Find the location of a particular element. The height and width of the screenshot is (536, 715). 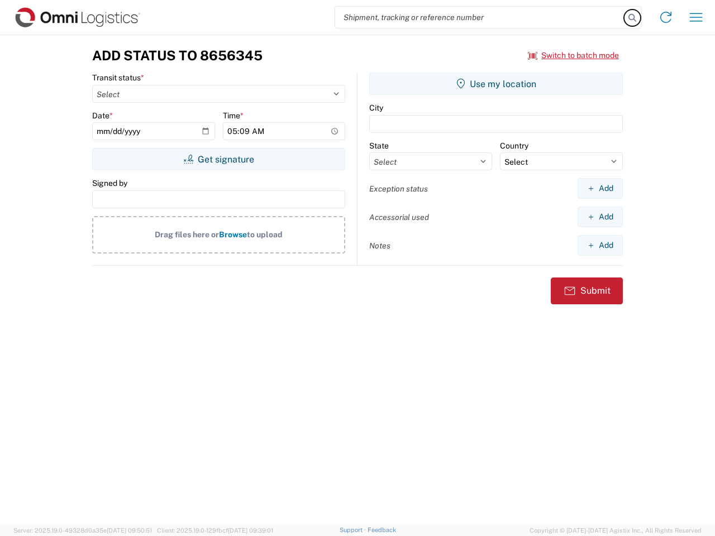

label: Notes is located at coordinates (380, 246).